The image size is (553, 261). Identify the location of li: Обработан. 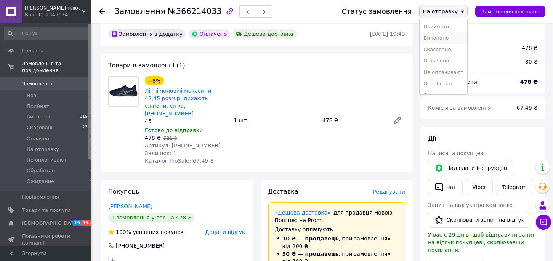
(443, 84).